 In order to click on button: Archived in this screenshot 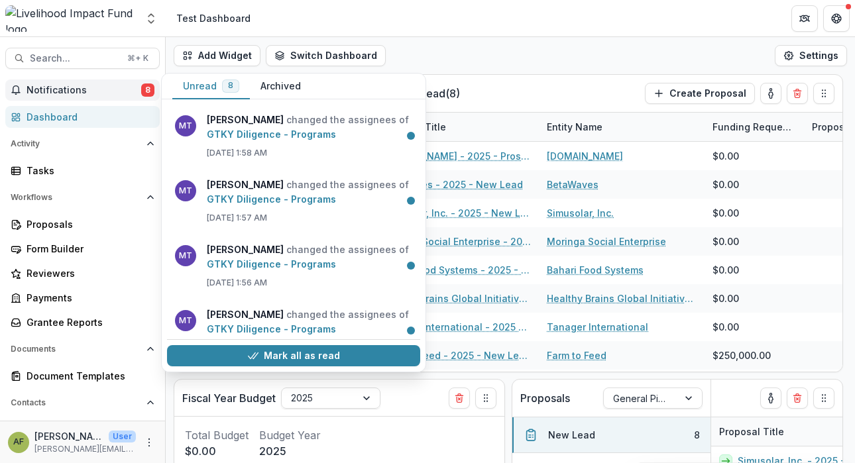, I will do `click(280, 86)`.